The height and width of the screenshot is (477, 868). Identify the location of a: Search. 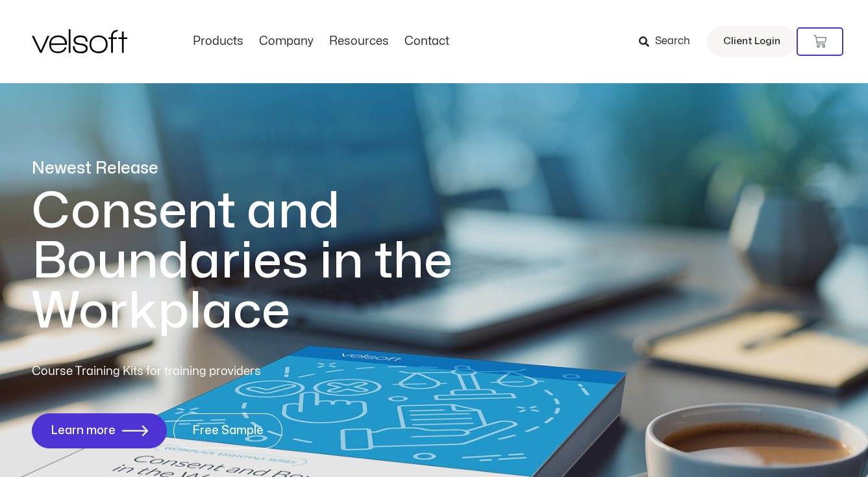
(669, 42).